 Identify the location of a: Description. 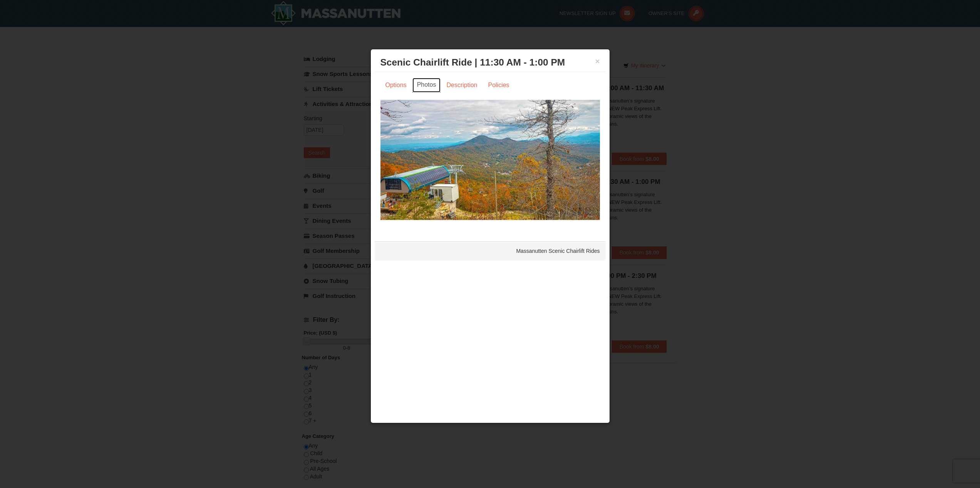
(462, 85).